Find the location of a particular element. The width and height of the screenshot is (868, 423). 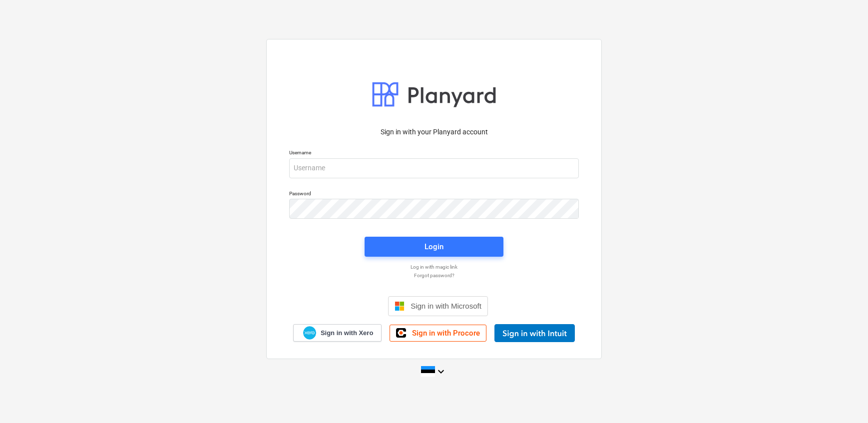

p: Log in with magic link is located at coordinates (434, 267).